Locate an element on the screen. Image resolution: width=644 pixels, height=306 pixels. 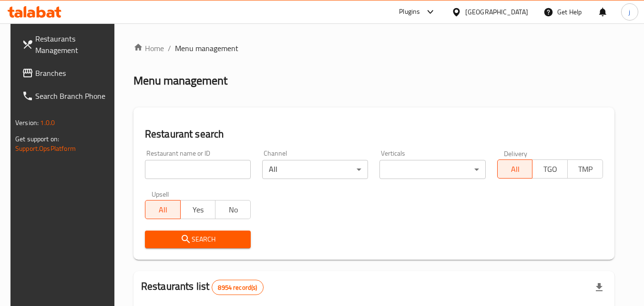
label: Delivery is located at coordinates (516, 153).